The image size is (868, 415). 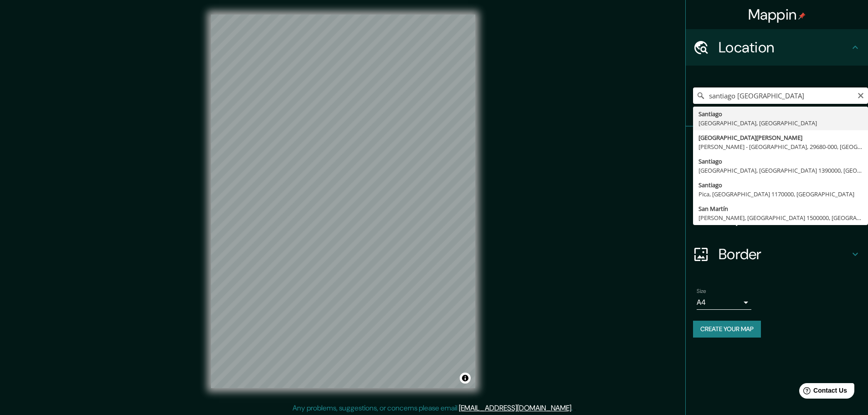 I want to click on div: Style, so click(x=777, y=181).